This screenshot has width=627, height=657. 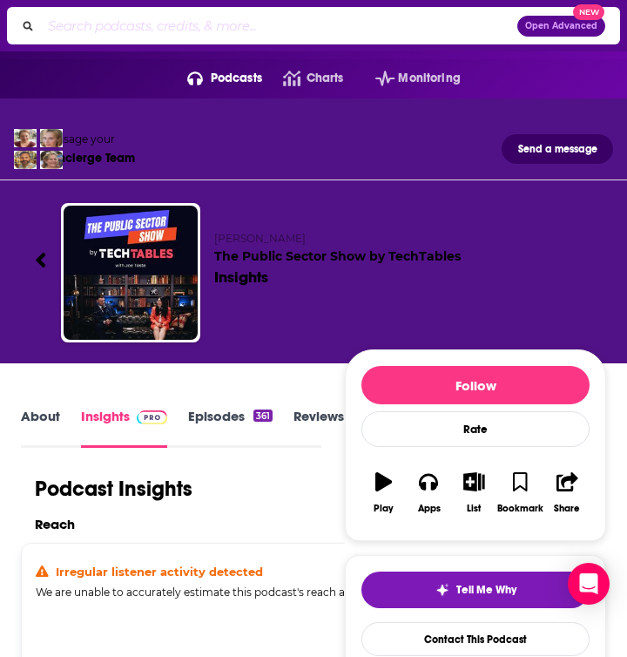 I want to click on div: List, so click(x=474, y=508).